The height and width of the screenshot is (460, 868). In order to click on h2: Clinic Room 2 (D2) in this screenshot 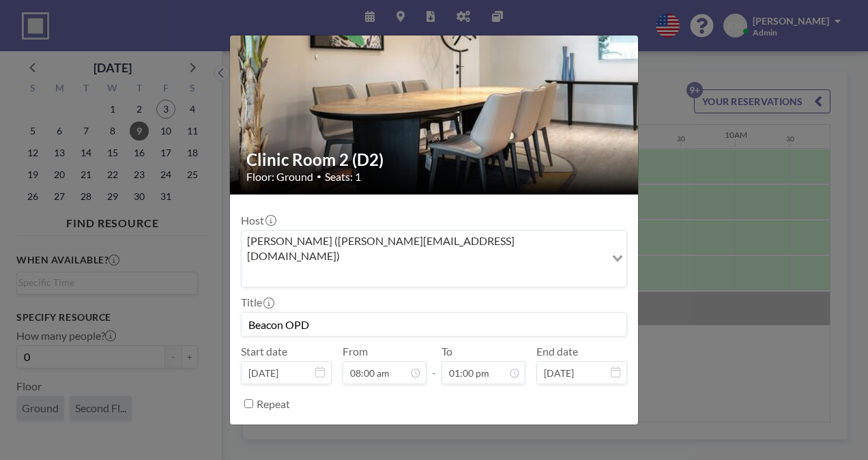, I will do `click(435, 160)`.